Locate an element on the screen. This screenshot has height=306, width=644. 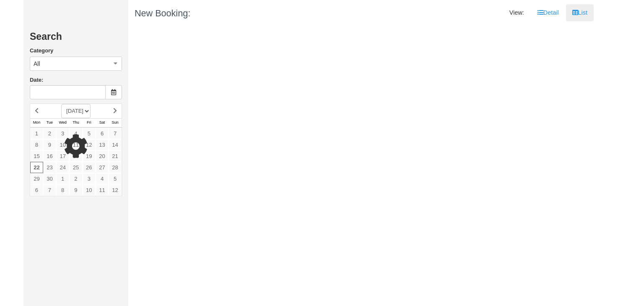
h2: Search is located at coordinates (76, 39).